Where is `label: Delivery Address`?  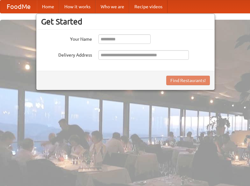 label: Delivery Address is located at coordinates (66, 54).